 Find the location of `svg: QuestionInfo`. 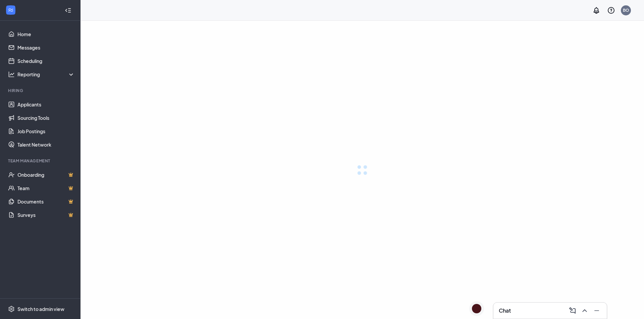

svg: QuestionInfo is located at coordinates (611, 10).